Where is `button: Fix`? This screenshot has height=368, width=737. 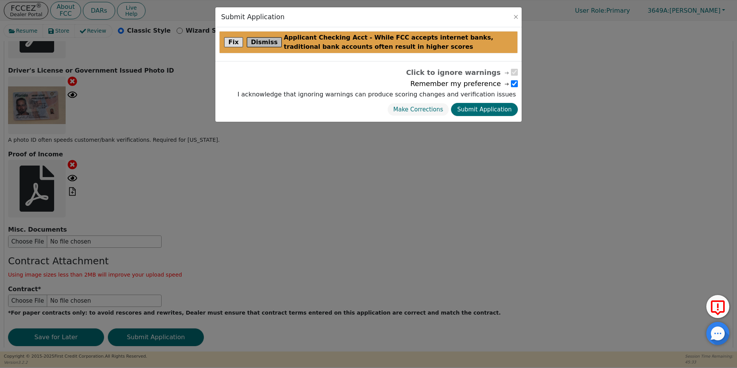
button: Fix is located at coordinates (233, 42).